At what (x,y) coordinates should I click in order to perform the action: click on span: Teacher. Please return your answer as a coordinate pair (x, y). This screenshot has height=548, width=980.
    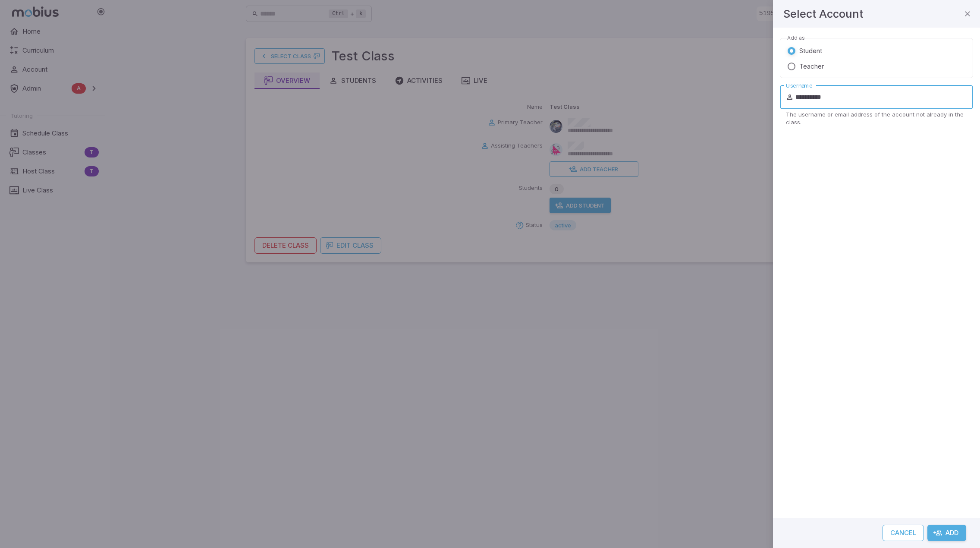
    Looking at the image, I should click on (812, 67).